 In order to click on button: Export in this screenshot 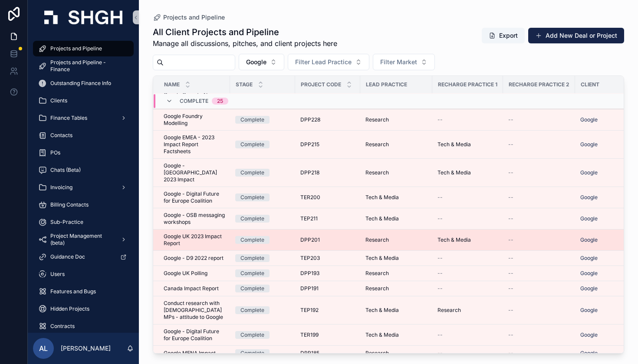, I will do `click(503, 36)`.